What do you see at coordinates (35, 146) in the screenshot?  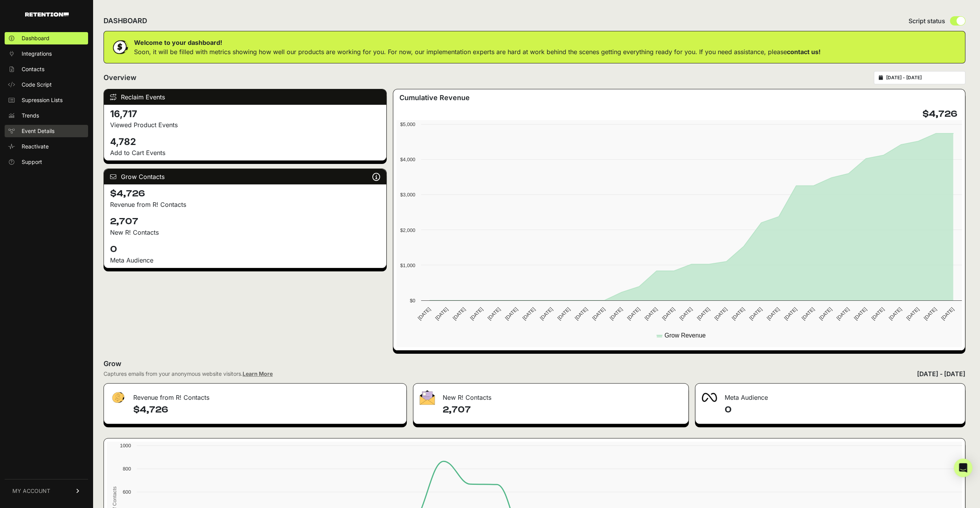 I see `span: Reactivate` at bounding box center [35, 146].